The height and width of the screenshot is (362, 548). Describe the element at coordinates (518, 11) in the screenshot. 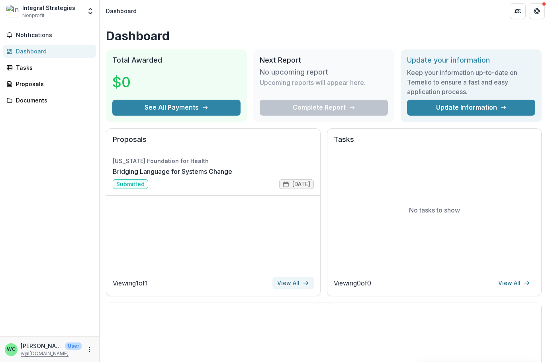

I see `button: Partners` at that location.